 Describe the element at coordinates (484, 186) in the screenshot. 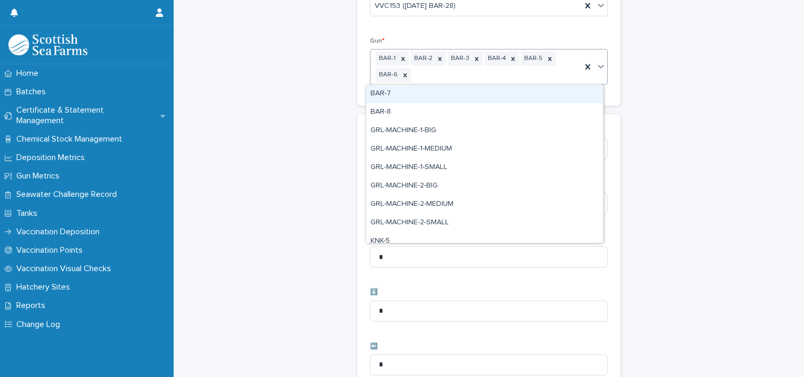

I see `div: GRL-MACHINE-2-BIG` at that location.